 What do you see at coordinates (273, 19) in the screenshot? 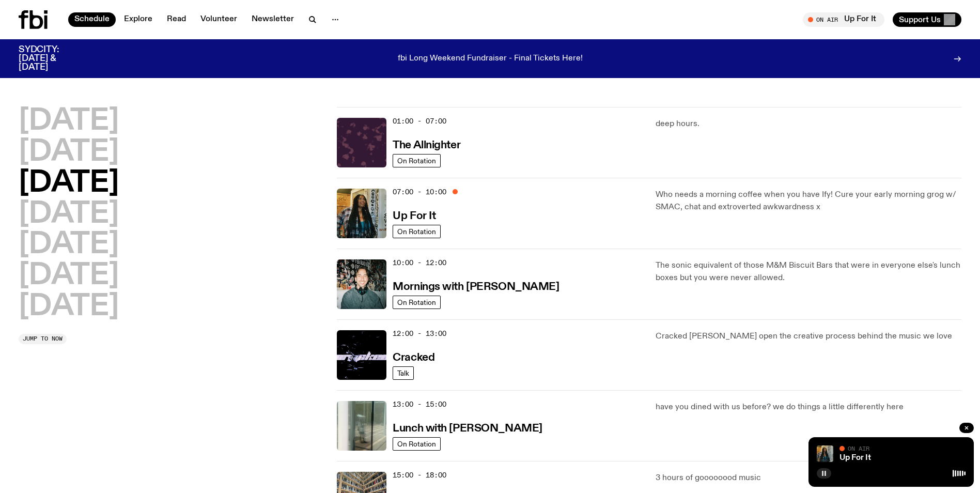
I see `a: Newsletter` at bounding box center [273, 19].